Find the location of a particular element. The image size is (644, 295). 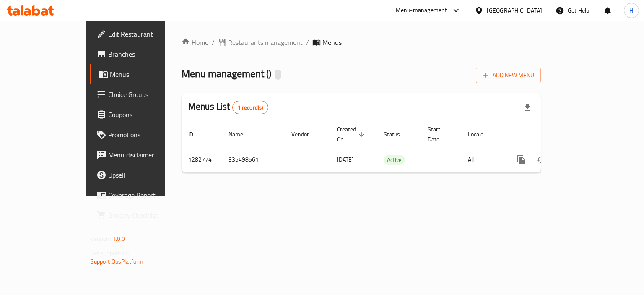

span: H is located at coordinates (631, 11).